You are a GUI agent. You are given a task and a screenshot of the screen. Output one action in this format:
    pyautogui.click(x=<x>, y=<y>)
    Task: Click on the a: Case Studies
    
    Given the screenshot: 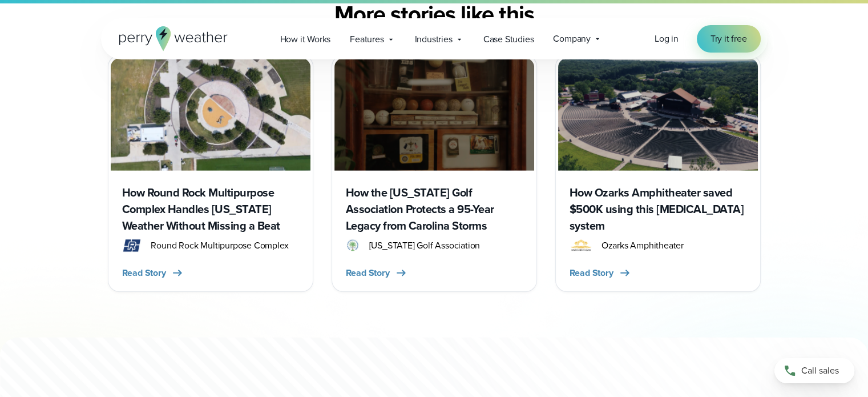 What is the action you would take?
    pyautogui.click(x=509, y=39)
    